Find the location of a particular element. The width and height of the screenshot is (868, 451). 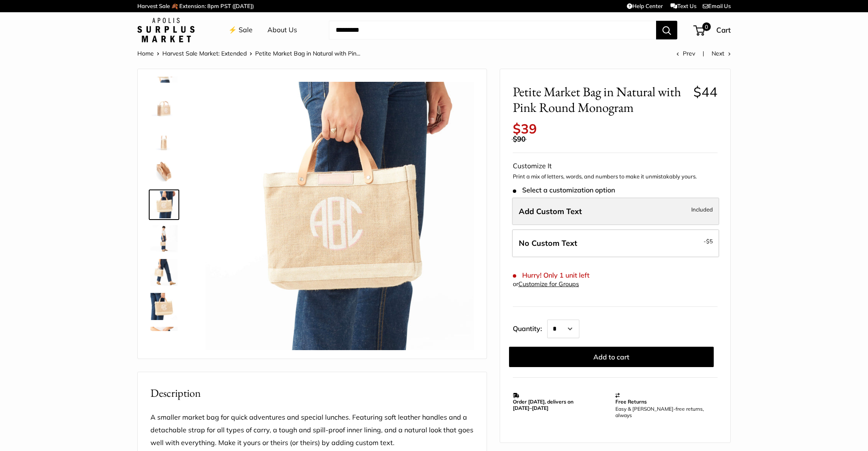

span: Petite Market Bag in Natural with Pink Round Monogram is located at coordinates (600, 99).